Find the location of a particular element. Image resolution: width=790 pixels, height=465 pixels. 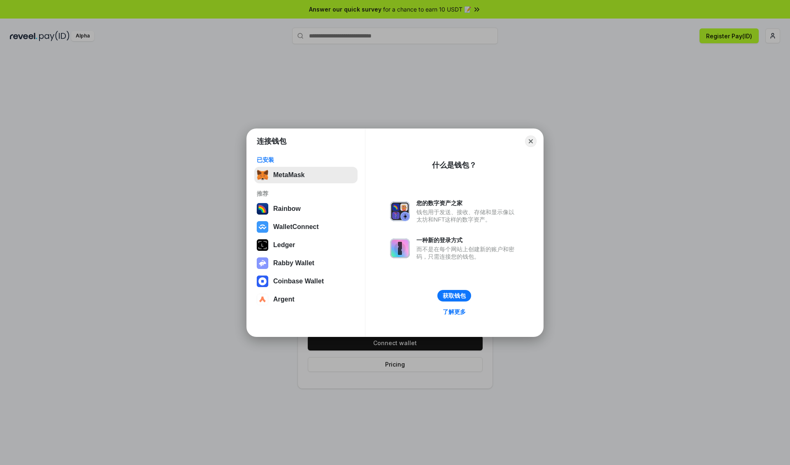

div: MetaMask is located at coordinates (289, 175).